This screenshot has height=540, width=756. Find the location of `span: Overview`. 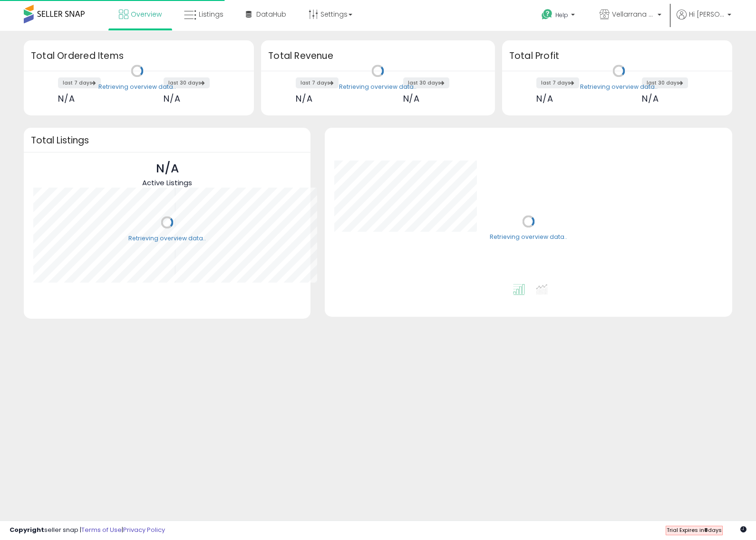

span: Overview is located at coordinates (146, 14).